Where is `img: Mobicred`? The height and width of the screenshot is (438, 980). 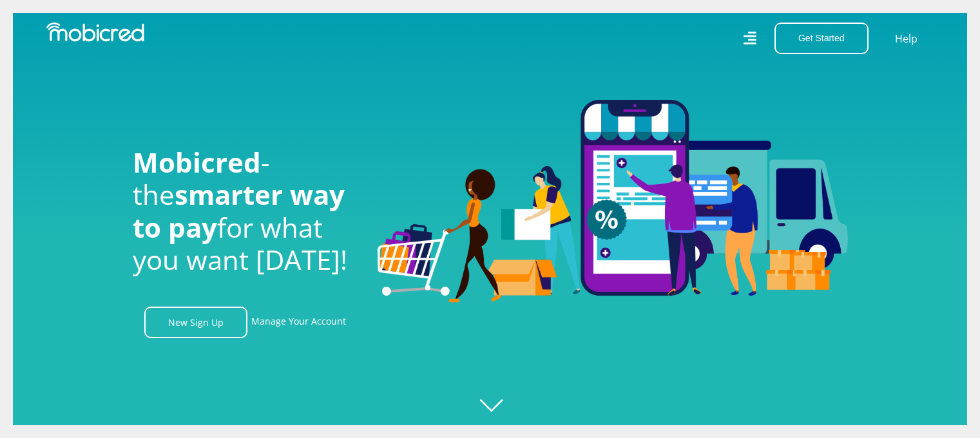
img: Mobicred is located at coordinates (96, 32).